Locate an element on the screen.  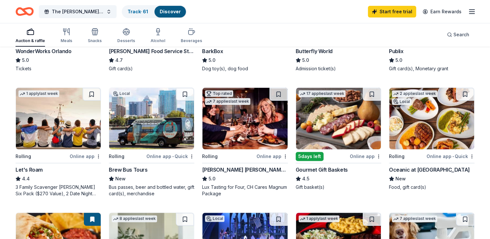
a: Image for Brew Bus ToursLocalRollingOnline app•QuickBrew Bus ToursNewBus passes, beer and bottled... is located at coordinates (151, 142).